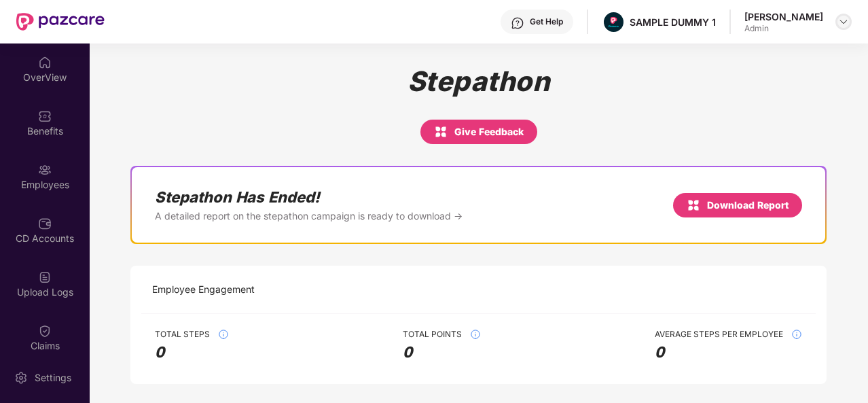 This screenshot has width=868, height=403. What do you see at coordinates (479, 132) in the screenshot?
I see `div: Give Feedback` at bounding box center [479, 132].